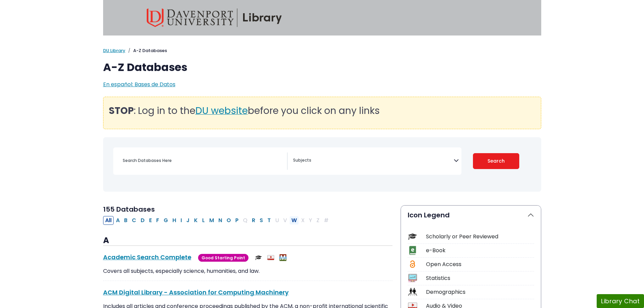 Image resolution: width=644 pixels, height=308 pixels. What do you see at coordinates (374, 161) in the screenshot?
I see `textarea: Search` at bounding box center [374, 161].